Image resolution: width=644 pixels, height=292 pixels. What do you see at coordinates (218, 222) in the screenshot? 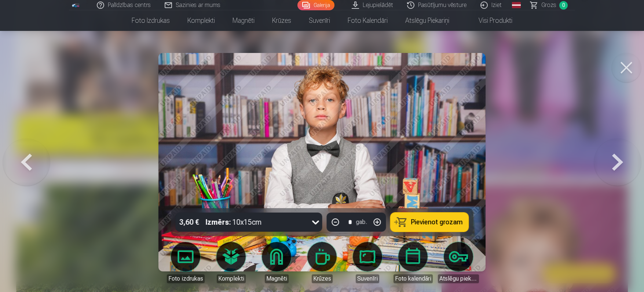
I see `strong: Izmērs :` at bounding box center [218, 222].